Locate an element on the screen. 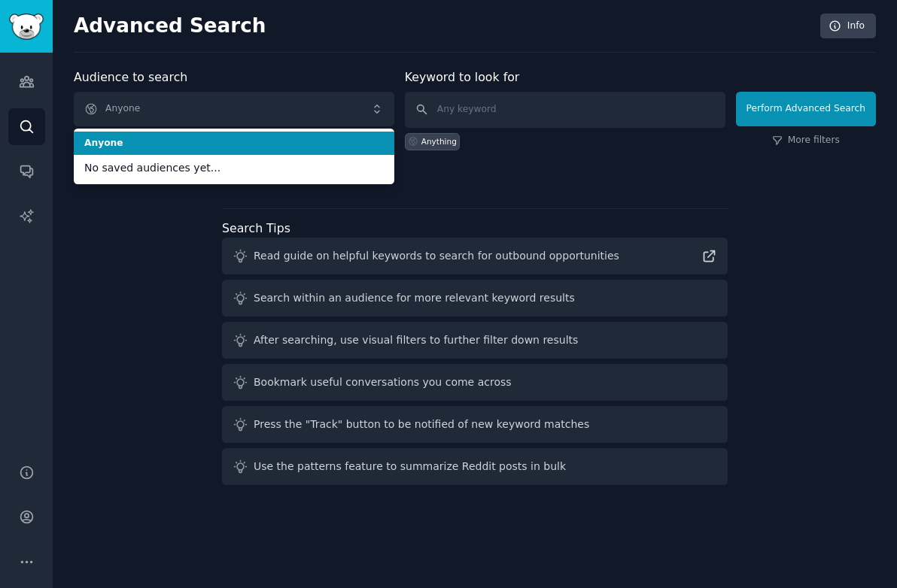  img: GummySearch logo is located at coordinates (27, 27).